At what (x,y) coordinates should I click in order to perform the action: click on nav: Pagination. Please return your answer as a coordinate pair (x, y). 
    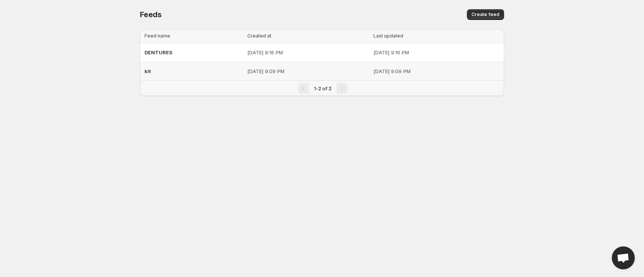
    Looking at the image, I should click on (322, 88).